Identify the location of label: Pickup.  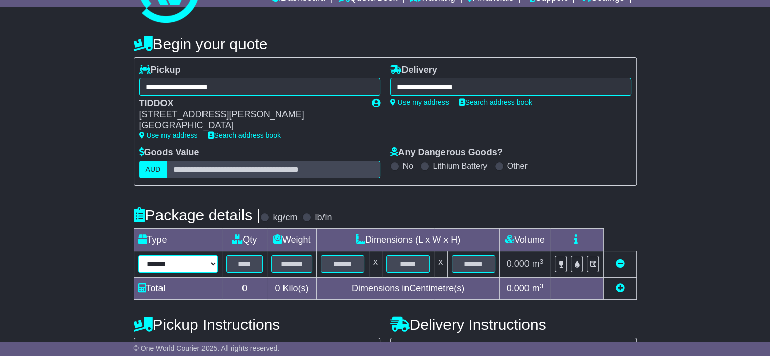
(160, 70).